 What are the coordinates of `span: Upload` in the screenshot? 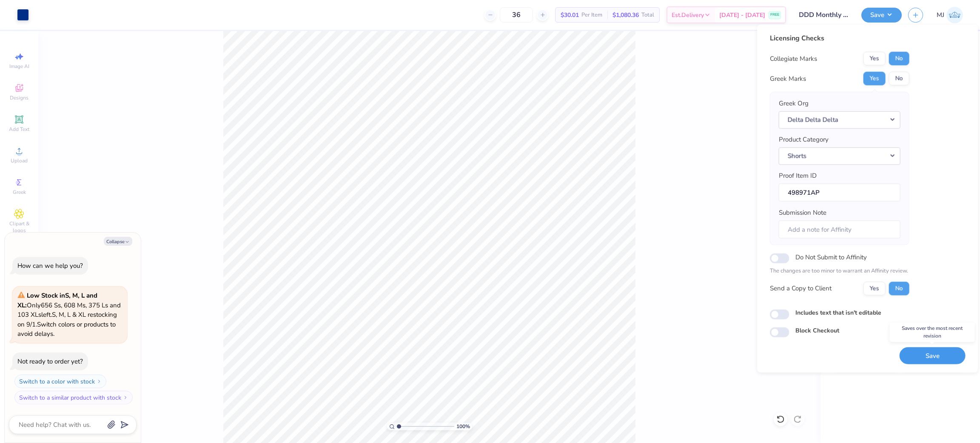 It's located at (19, 161).